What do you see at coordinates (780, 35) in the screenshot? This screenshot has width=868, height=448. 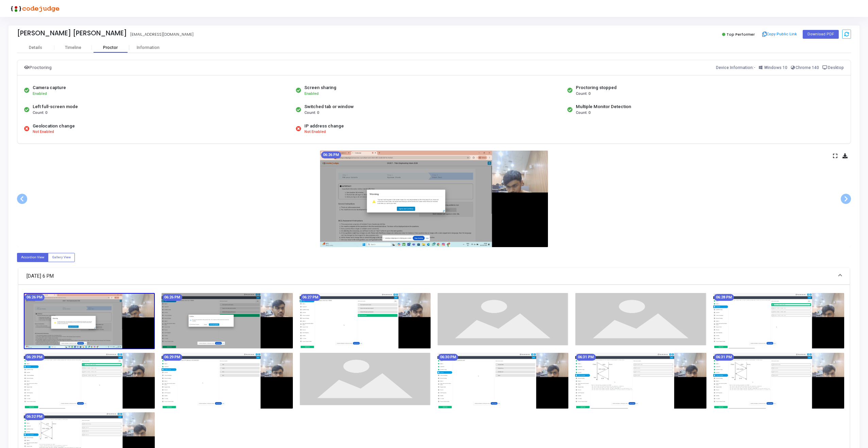 I see `button: Copy Public Link` at bounding box center [780, 35].